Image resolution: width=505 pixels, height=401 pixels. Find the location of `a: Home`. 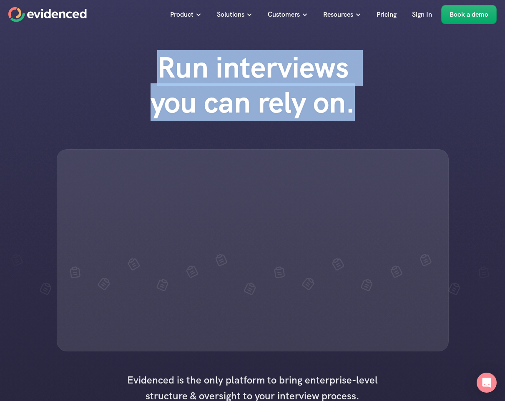

a: Home is located at coordinates (48, 15).